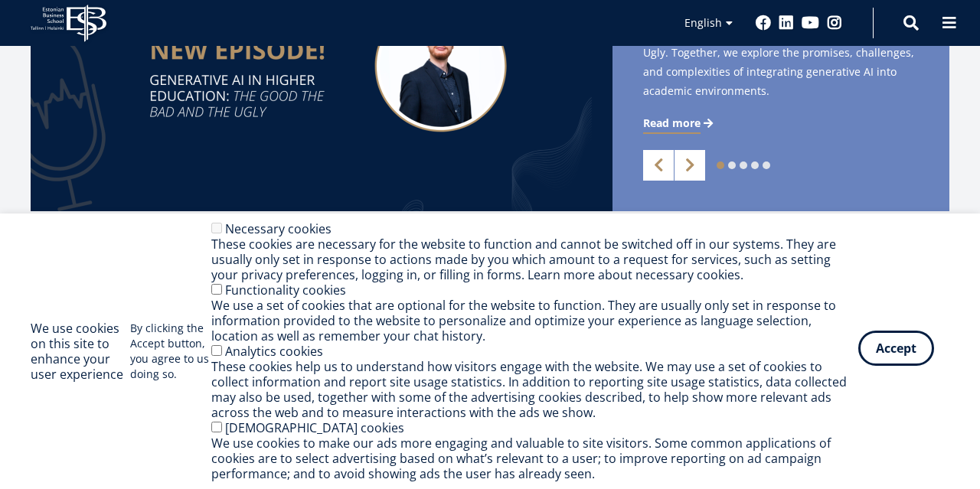  Describe the element at coordinates (679, 124) in the screenshot. I see `a: Read more` at that location.